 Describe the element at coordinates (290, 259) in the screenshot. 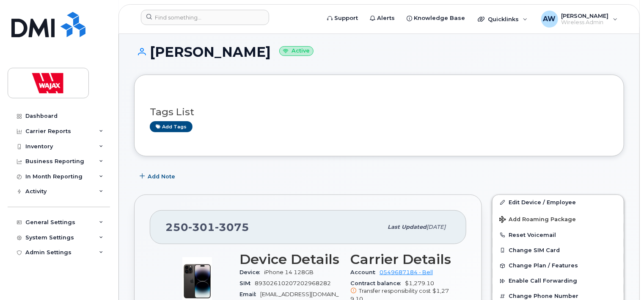

I see `h3: Device Details` at that location.